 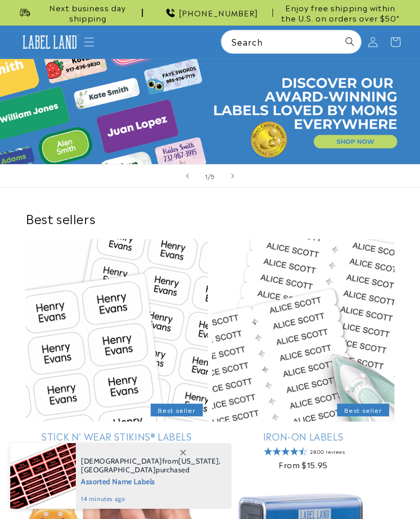 I want to click on span: 5, so click(x=213, y=176).